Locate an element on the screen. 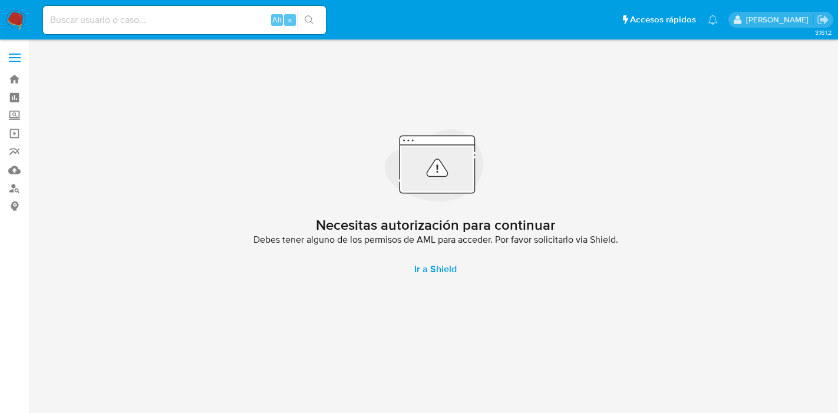 The height and width of the screenshot is (413, 838). span: Accesos rápidos is located at coordinates (663, 19).